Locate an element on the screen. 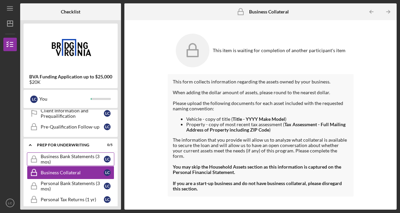  button: LC is located at coordinates (10, 203).